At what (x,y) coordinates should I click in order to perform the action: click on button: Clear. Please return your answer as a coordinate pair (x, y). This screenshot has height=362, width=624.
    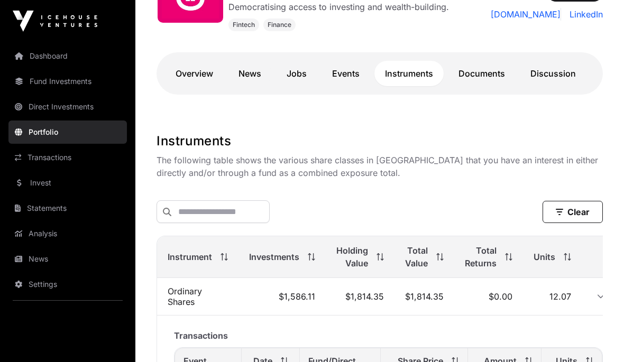
    Looking at the image, I should click on (573, 212).